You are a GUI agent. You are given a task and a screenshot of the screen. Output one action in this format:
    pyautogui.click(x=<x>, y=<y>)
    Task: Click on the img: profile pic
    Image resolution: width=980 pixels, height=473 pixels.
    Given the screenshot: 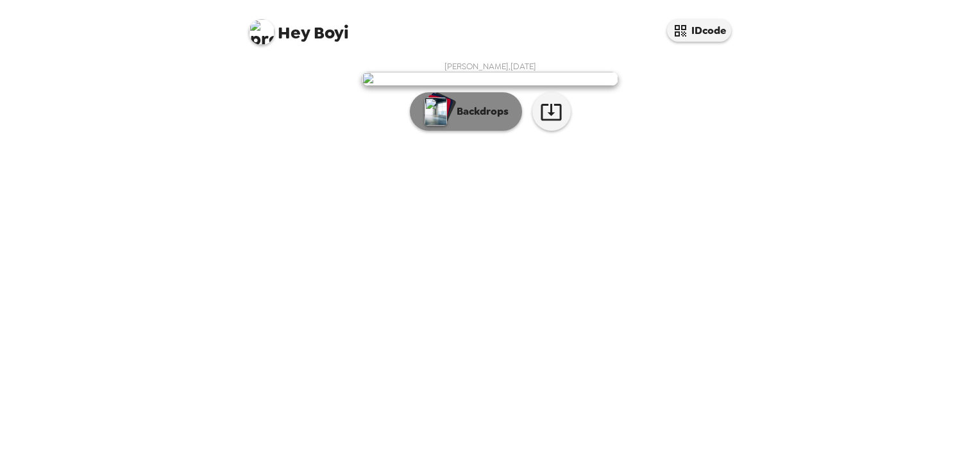 What is the action you would take?
    pyautogui.click(x=262, y=32)
    